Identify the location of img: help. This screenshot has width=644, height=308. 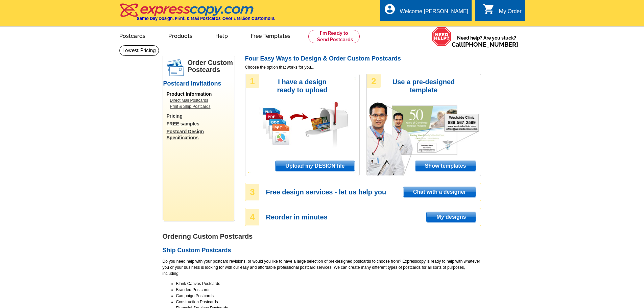
(442, 37).